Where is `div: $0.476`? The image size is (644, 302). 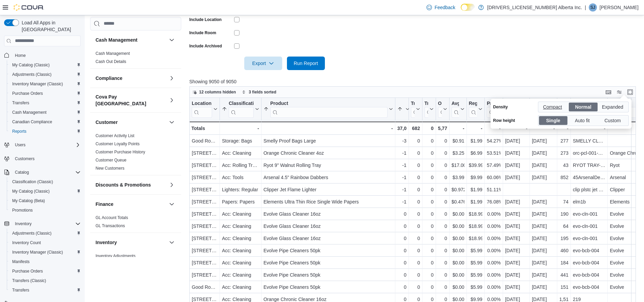
div: $0.476 is located at coordinates (458, 202).